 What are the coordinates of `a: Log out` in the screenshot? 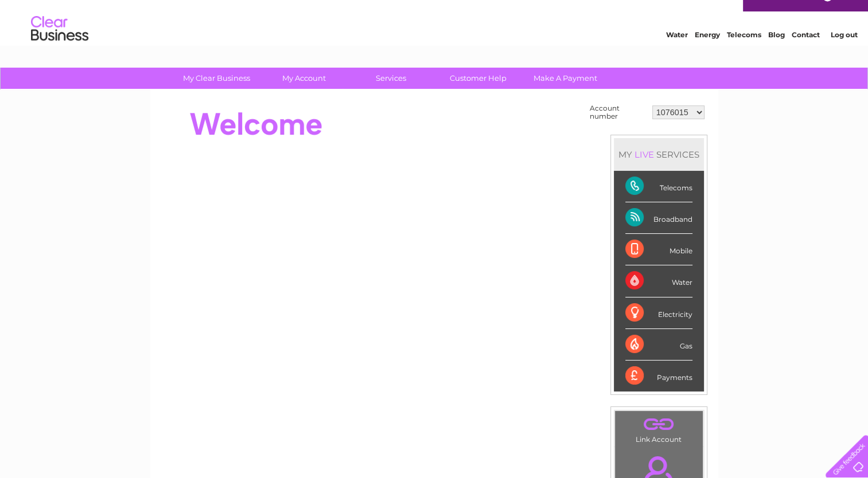 It's located at (843, 53).